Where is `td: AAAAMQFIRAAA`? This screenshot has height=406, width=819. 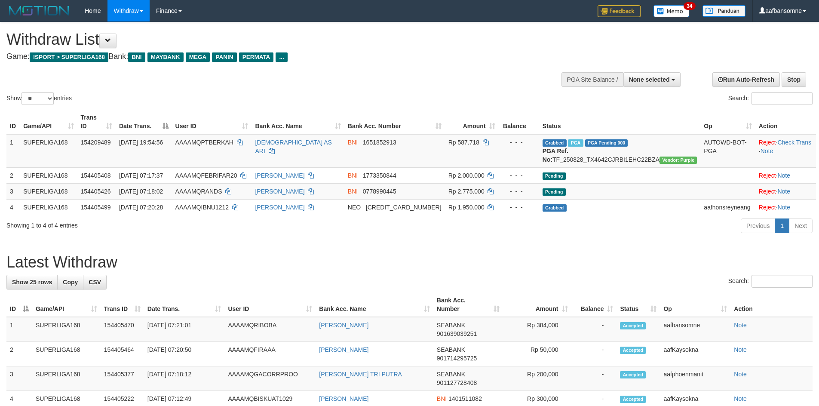 td: AAAAMQFIRAAA is located at coordinates (270, 354).